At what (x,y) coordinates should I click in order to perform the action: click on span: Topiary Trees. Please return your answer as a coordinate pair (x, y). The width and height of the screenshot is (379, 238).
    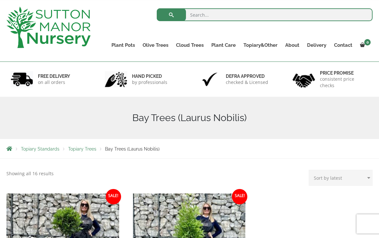
    Looking at the image, I should click on (82, 149).